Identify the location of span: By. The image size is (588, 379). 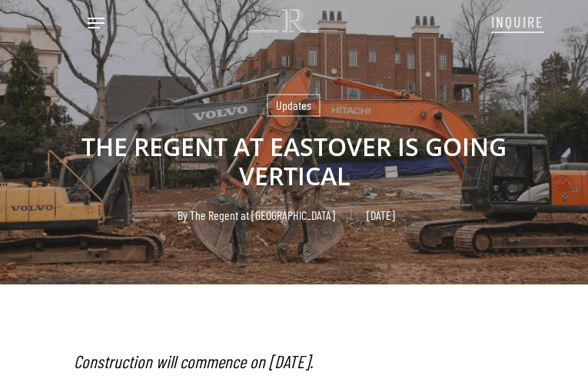
(182, 215).